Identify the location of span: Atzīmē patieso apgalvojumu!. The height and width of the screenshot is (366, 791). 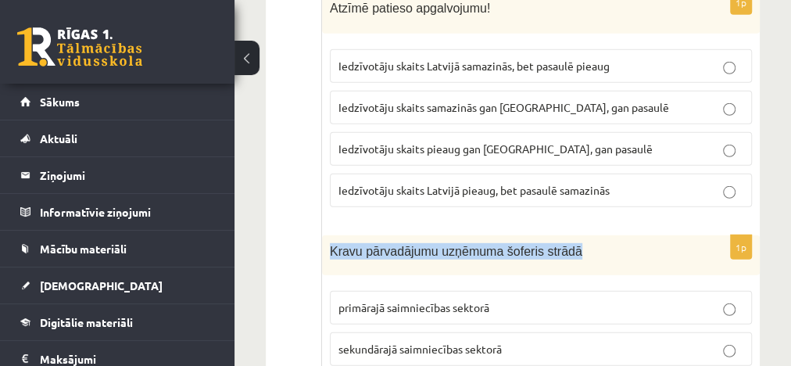
(410, 8).